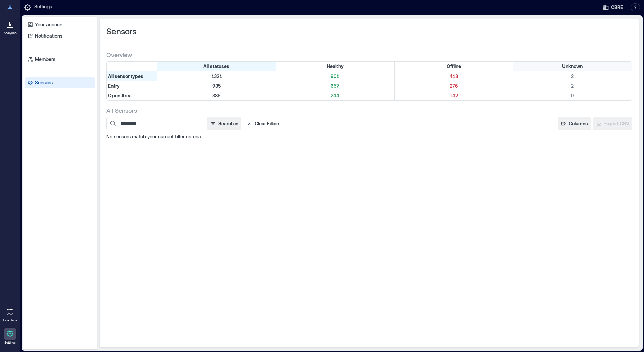  Describe the element at coordinates (369, 137) in the screenshot. I see `p: No sensors match your current filter criteria.` at that location.